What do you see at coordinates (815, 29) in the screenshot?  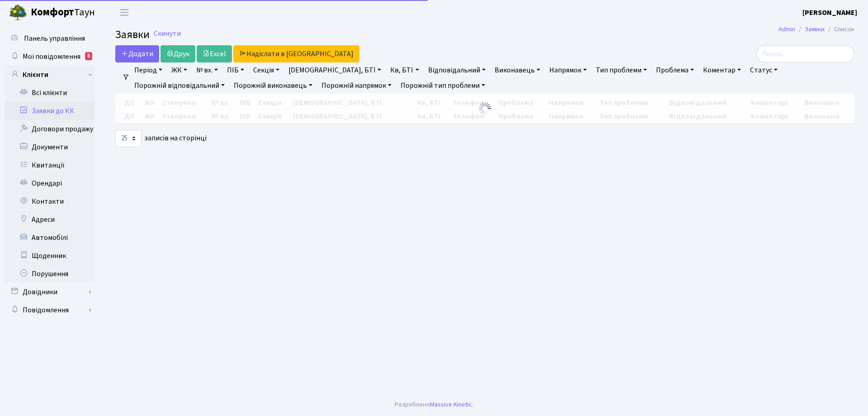 I see `a: Заявки` at bounding box center [815, 29].